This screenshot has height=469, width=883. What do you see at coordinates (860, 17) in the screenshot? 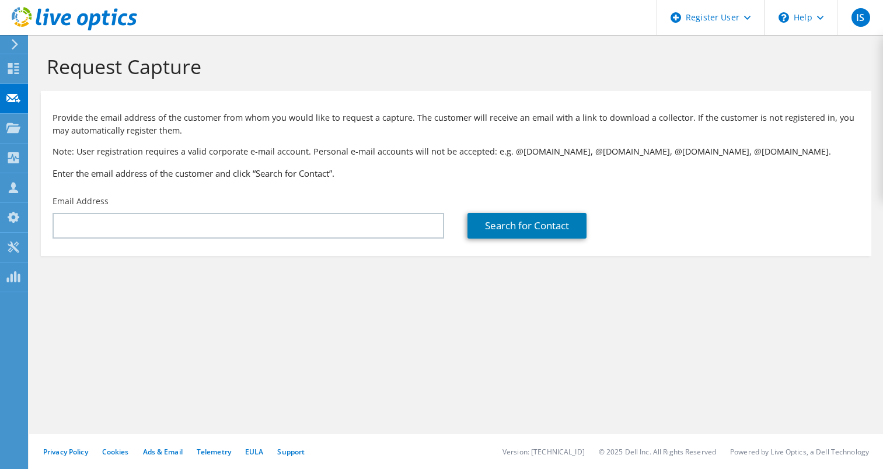
I see `span: IS` at bounding box center [860, 17].